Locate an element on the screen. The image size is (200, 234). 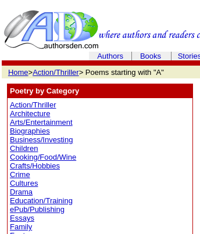
a: Children is located at coordinates (24, 148).